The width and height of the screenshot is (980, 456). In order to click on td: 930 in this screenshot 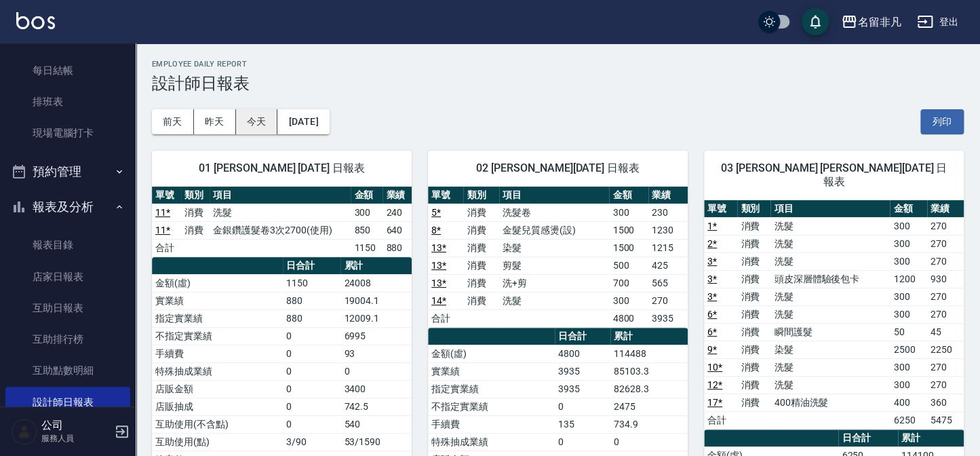, I will do `click(946, 278)`.